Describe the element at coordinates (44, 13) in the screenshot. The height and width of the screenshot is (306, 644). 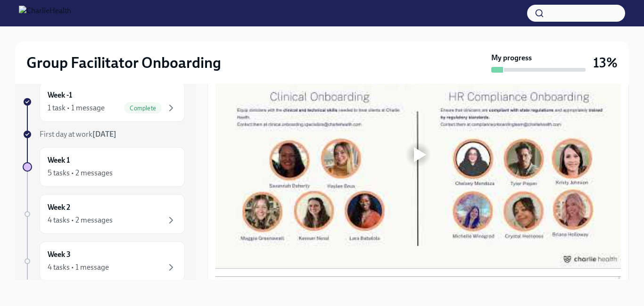
I see `img: CharlieHealth` at that location.